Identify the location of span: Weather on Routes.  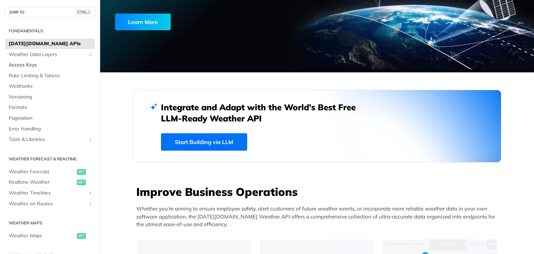
(47, 204).